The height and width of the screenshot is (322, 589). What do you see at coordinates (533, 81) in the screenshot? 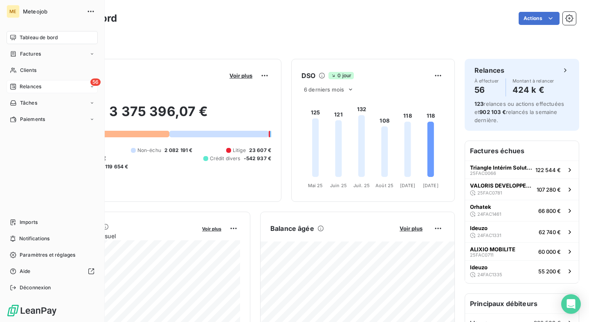
I see `span: Montant à relancer` at bounding box center [533, 81].